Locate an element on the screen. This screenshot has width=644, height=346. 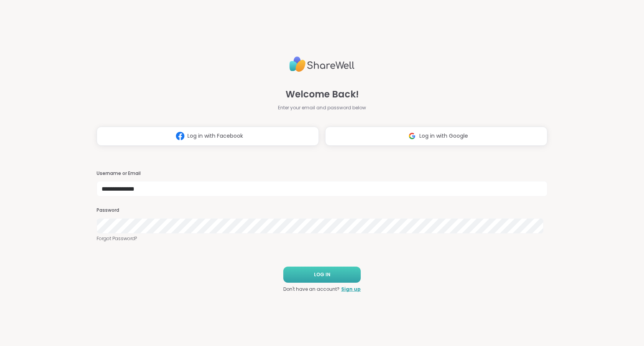
button: Log in with Facebook is located at coordinates (208, 136).